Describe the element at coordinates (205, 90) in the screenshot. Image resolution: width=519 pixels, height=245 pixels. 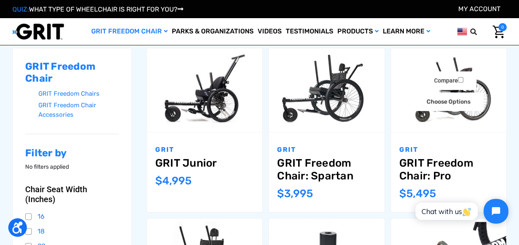
I see `img: GRIT Junior: GRIT Freedom Chair all terrain wheelchair engineered specifically for kids` at that location.